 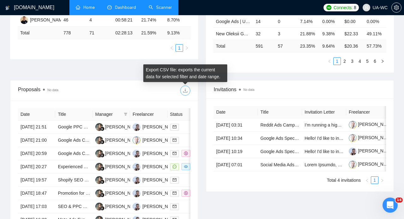 I want to click on span: Status, so click(x=183, y=114).